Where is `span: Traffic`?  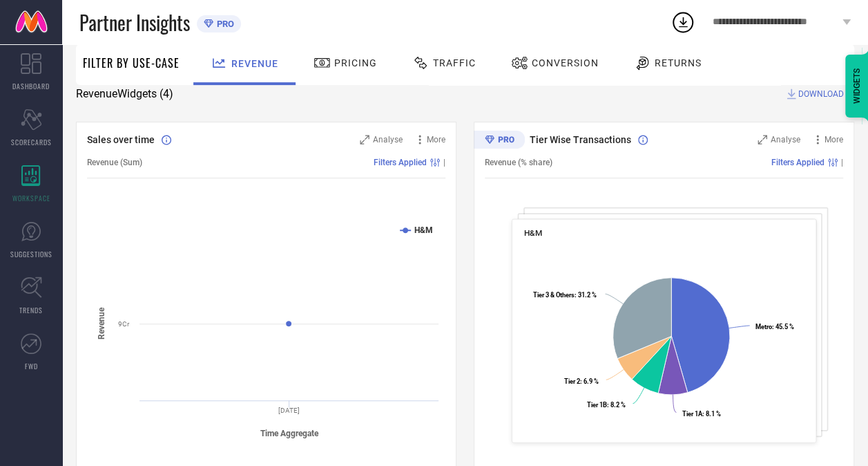
span: Traffic is located at coordinates (454, 63).